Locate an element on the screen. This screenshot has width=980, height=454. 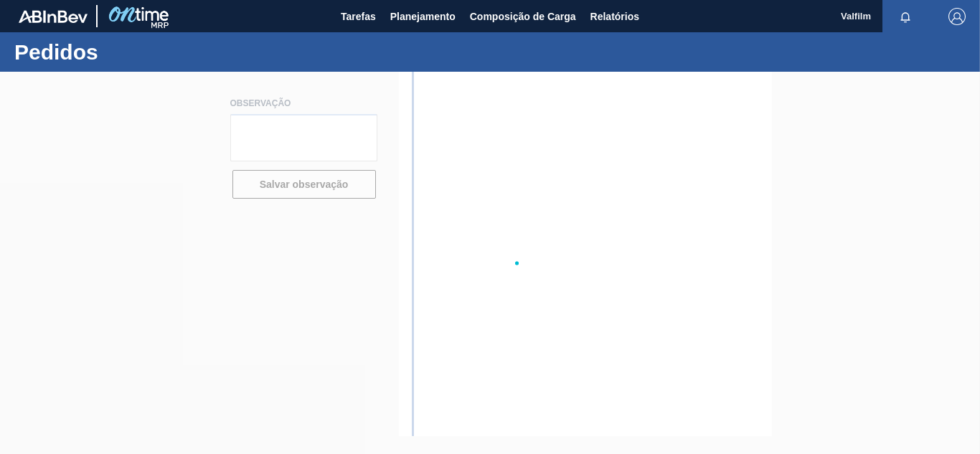
span: Composição de Carga is located at coordinates (523, 17).